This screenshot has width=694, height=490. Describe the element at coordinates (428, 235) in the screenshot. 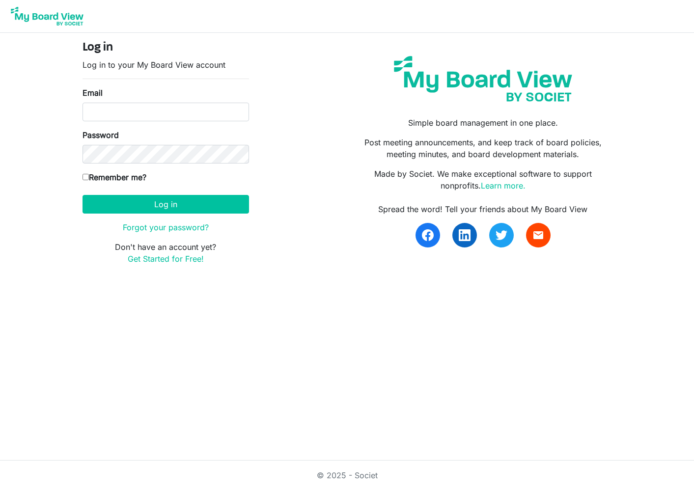

I see `img: facebook.svg` at that location.